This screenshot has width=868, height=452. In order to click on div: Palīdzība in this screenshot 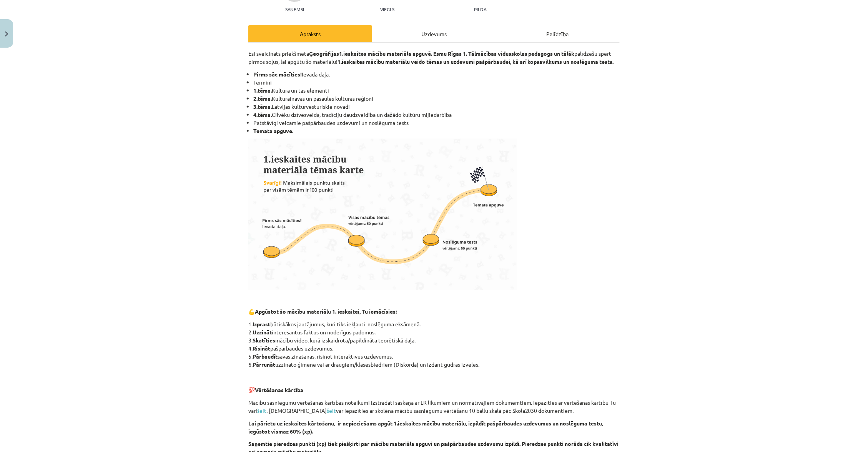, I will do `click(558, 34)`.